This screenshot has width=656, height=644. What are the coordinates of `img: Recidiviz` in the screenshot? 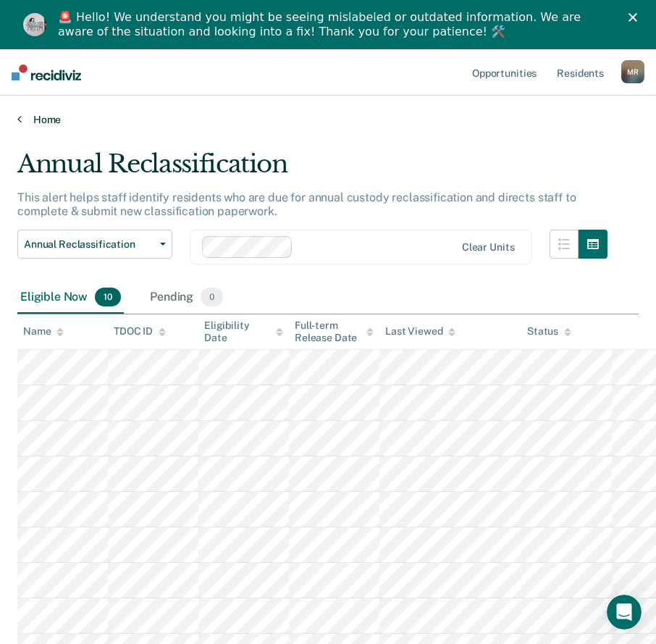 It's located at (46, 72).